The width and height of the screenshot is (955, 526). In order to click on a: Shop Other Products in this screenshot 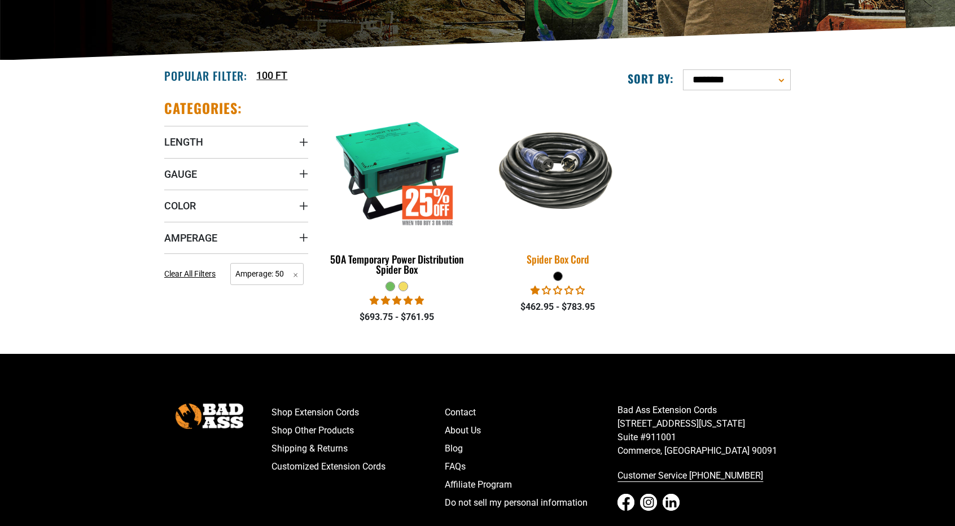, I will do `click(358, 431)`.